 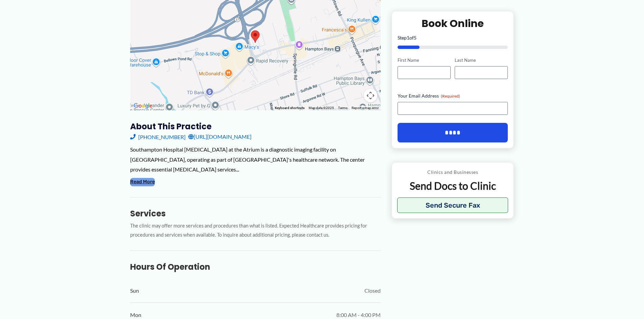 I want to click on span: Map data ©2025, so click(x=321, y=107).